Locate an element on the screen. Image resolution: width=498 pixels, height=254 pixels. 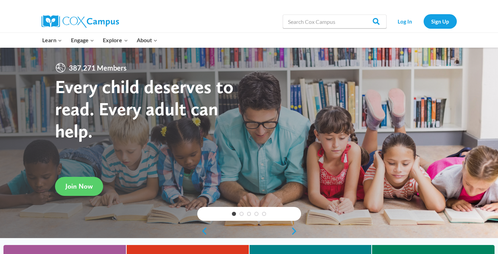
a: Log In is located at coordinates (405, 21).